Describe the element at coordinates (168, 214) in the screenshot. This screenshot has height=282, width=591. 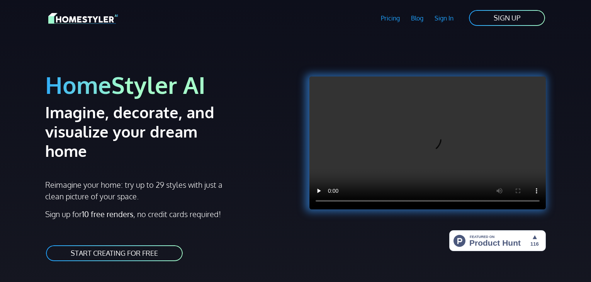
I see `p: Sign up for , no credit cards required!` at that location.